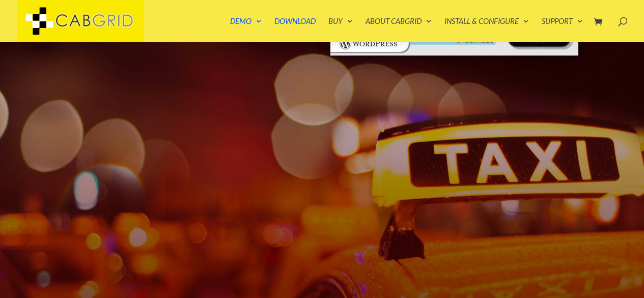 The height and width of the screenshot is (298, 644). What do you see at coordinates (562, 30) in the screenshot?
I see `a: Support` at bounding box center [562, 30].